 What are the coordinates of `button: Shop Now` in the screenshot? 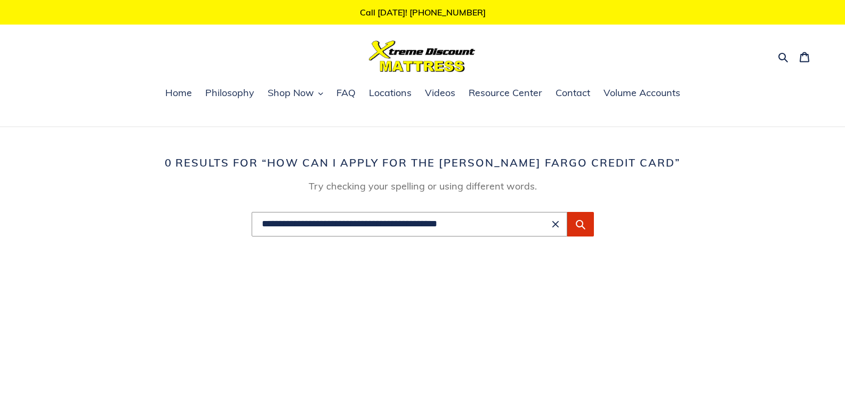 It's located at (295, 93).